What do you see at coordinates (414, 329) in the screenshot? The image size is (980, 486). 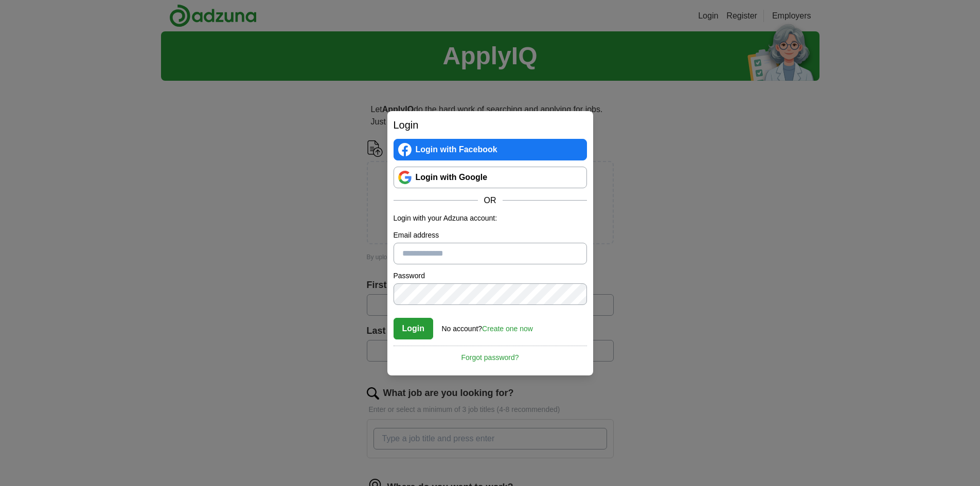 I see `button: Login` at bounding box center [414, 329].